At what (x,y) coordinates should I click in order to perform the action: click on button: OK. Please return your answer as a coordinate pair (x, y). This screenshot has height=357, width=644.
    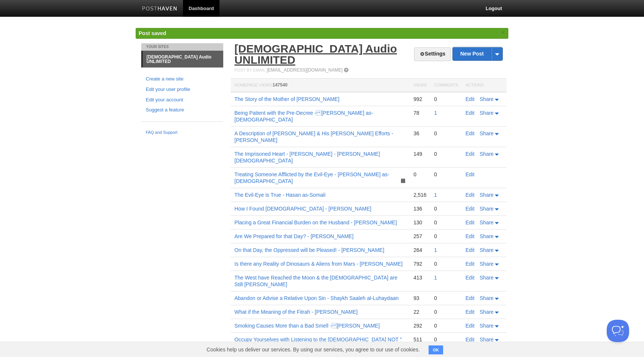
    Looking at the image, I should click on (436, 350).